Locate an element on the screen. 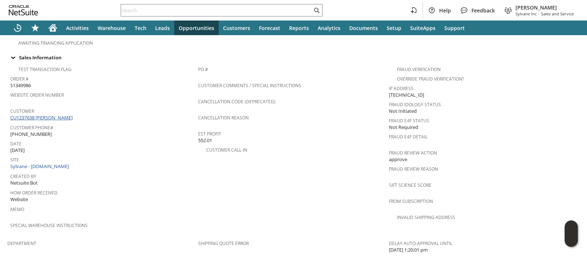  a: Created By is located at coordinates (23, 176).